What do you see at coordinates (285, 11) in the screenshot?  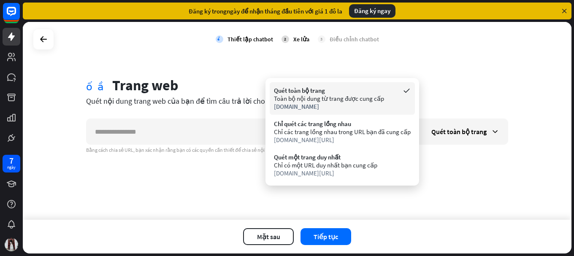 I see `font: ngày để nhận tháng đầu tiên với giá 1 đô la` at bounding box center [285, 11].